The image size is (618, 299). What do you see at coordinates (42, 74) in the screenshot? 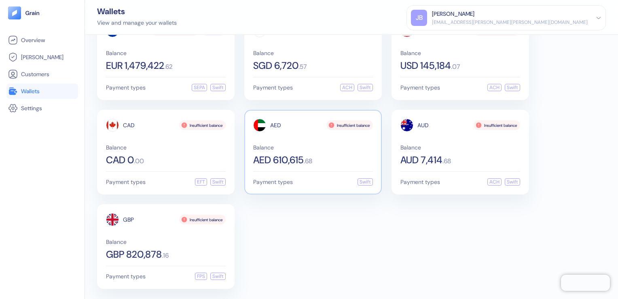
I see `a: Customers` at bounding box center [42, 74].